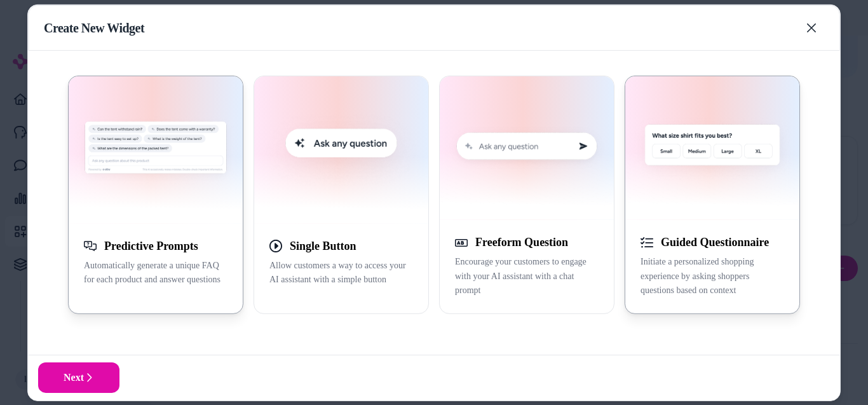  What do you see at coordinates (151, 246) in the screenshot?
I see `h3: Predictive Prompts` at bounding box center [151, 246].